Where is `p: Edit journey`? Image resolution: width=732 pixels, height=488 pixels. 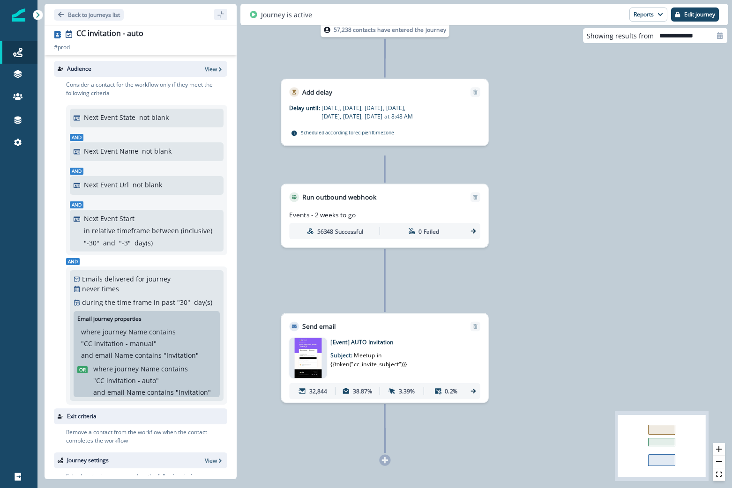 p: Edit journey is located at coordinates (700, 15).